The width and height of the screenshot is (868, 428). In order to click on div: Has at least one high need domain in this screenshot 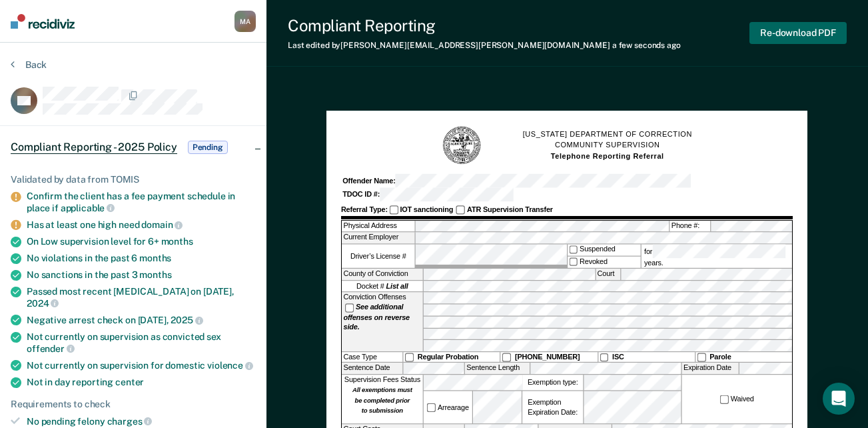, I will do `click(141, 224)`.